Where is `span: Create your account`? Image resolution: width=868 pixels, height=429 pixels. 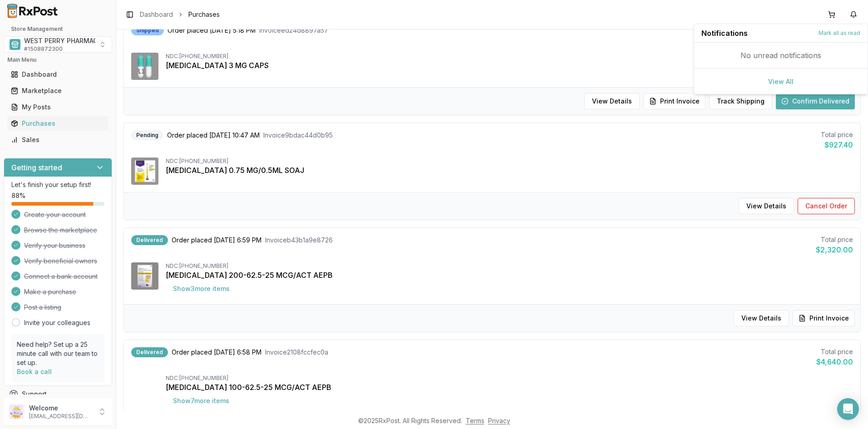
span: Create your account is located at coordinates (55, 214).